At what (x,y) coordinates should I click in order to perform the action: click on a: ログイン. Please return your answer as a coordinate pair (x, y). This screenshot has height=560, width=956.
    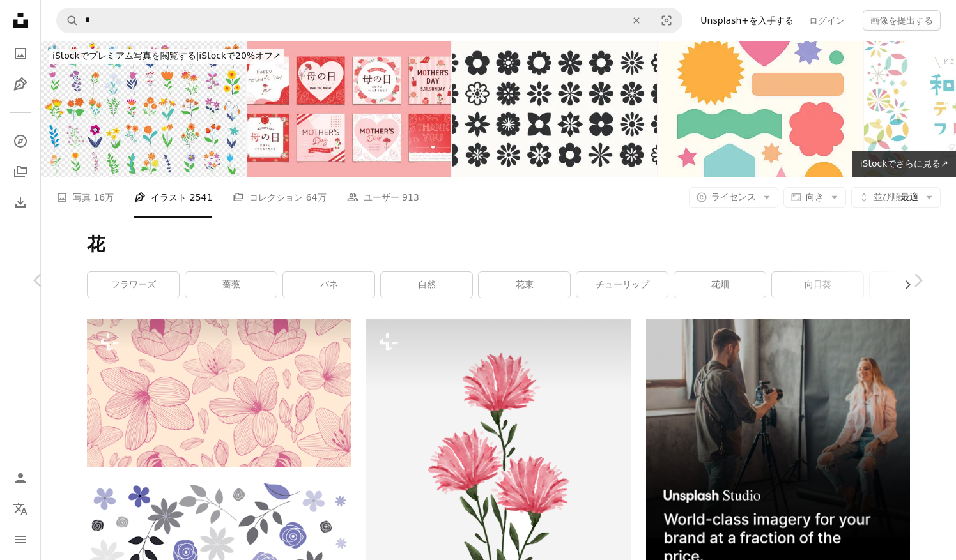
    Looking at the image, I should click on (827, 20).